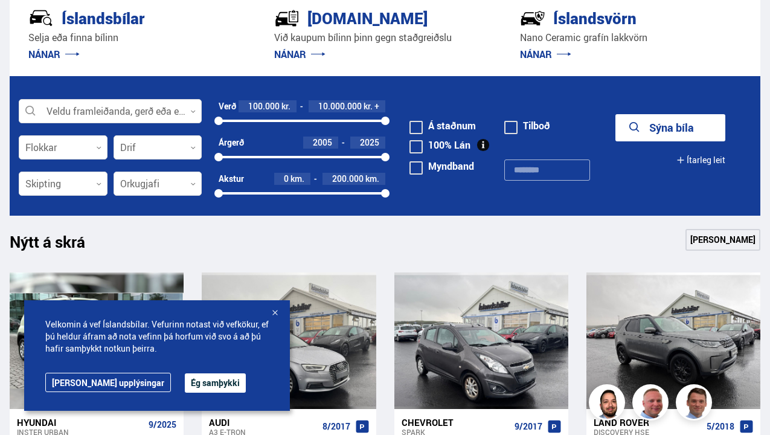  I want to click on img: tr5P-W3DuiFaO7aO.svg, so click(287, 18).